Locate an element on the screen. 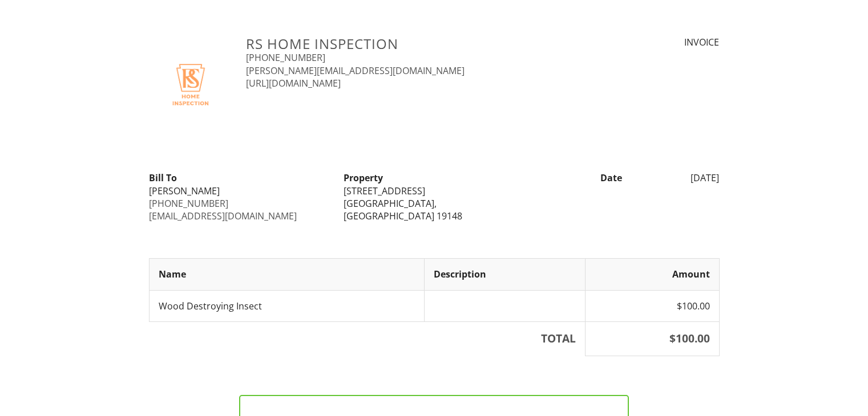 The width and height of the screenshot is (868, 416). th: Amount is located at coordinates (652, 274).